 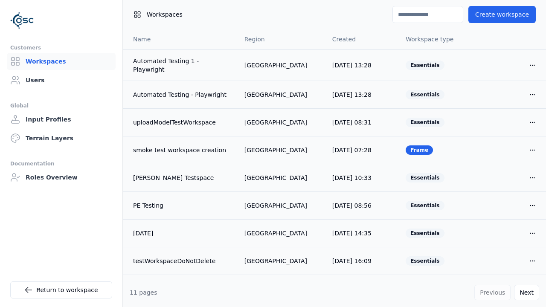 I want to click on div: Global, so click(x=61, y=106).